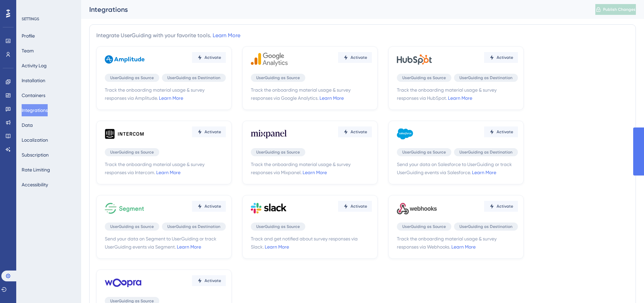  I want to click on span: Send your data on Segment to UserGuiding or track UserGuiding events via Segment., so click(166, 242).